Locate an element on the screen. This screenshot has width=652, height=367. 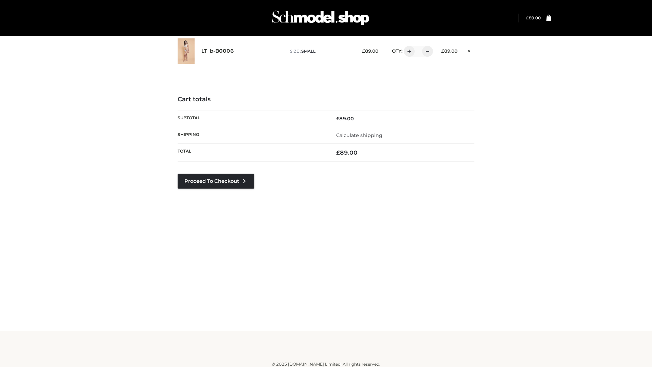
a: Remove this item is located at coordinates (469, 50).